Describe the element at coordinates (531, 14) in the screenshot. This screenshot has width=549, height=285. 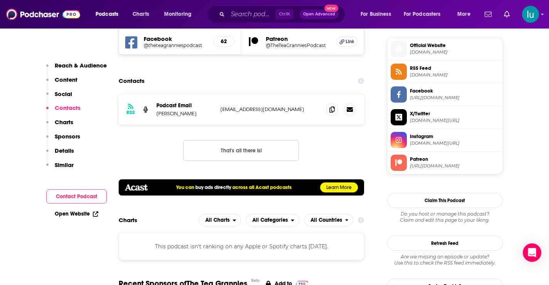
I see `img: User Profile` at that location.